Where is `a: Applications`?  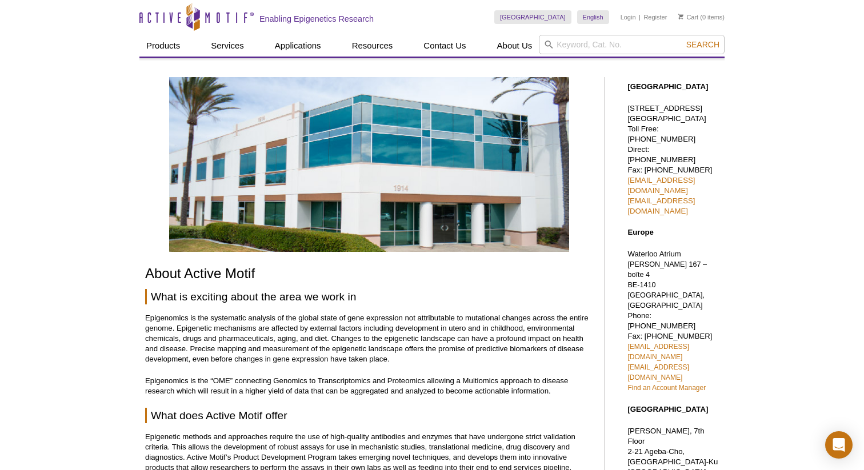
a: Applications is located at coordinates (298, 46).